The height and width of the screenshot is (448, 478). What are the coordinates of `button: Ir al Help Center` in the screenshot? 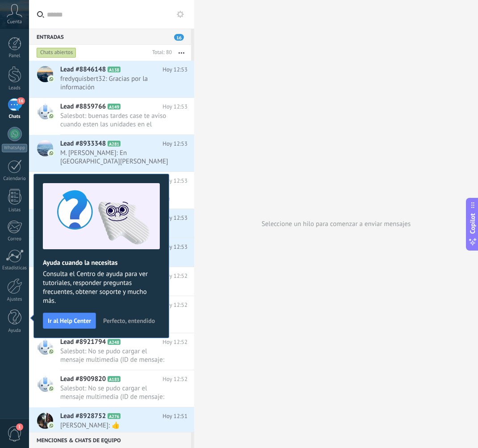 It's located at (69, 321).